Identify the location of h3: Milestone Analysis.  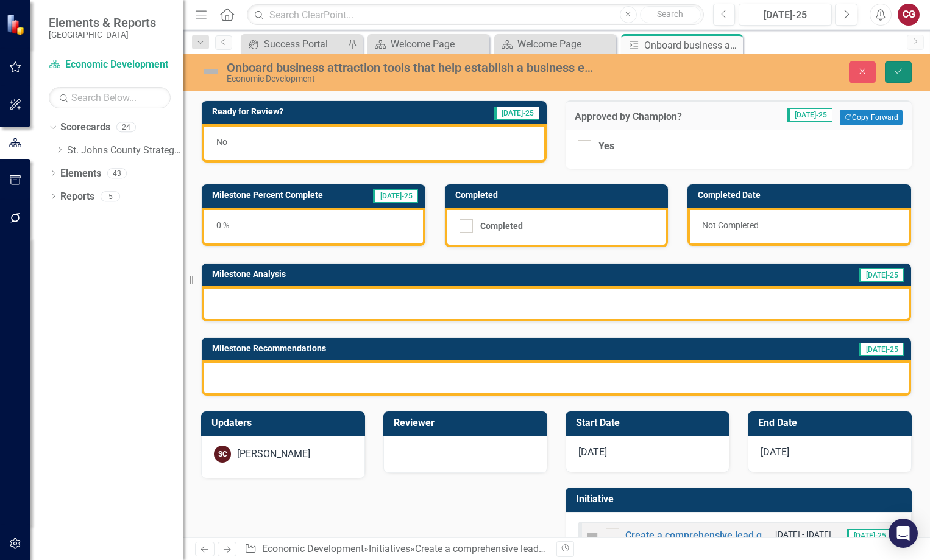
(425, 274).